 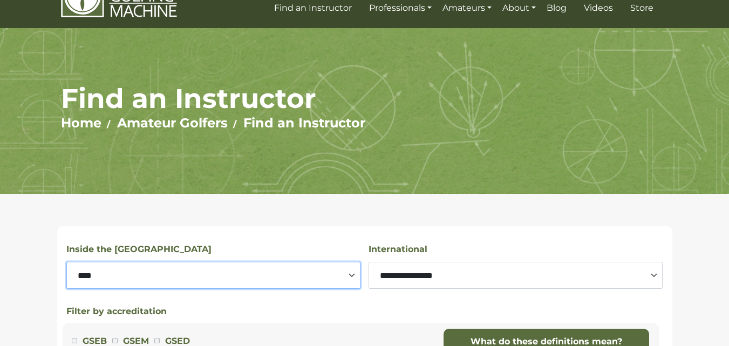 I want to click on span: Store, so click(x=641, y=8).